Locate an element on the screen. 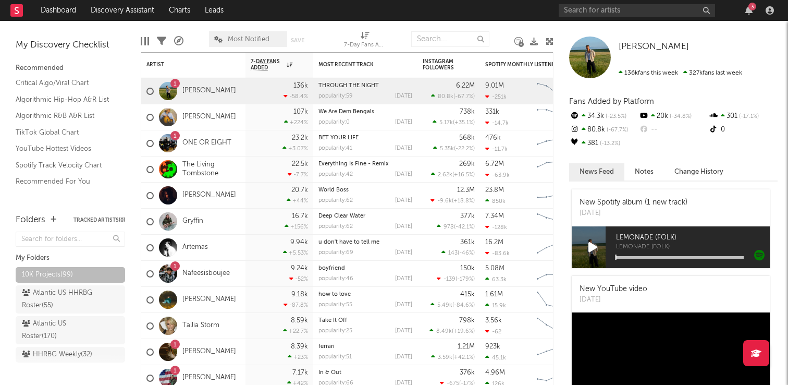  div: 22.5k is located at coordinates (300, 164).